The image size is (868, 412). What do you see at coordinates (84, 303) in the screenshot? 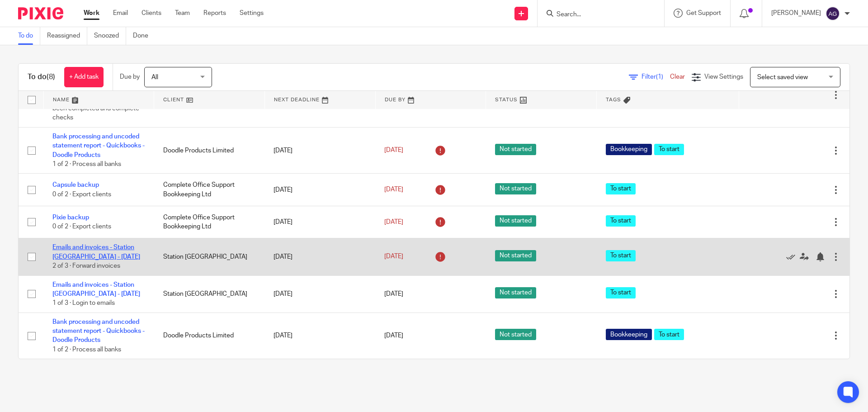
I see `span: 1 of 3 · Login to emails` at bounding box center [84, 303].